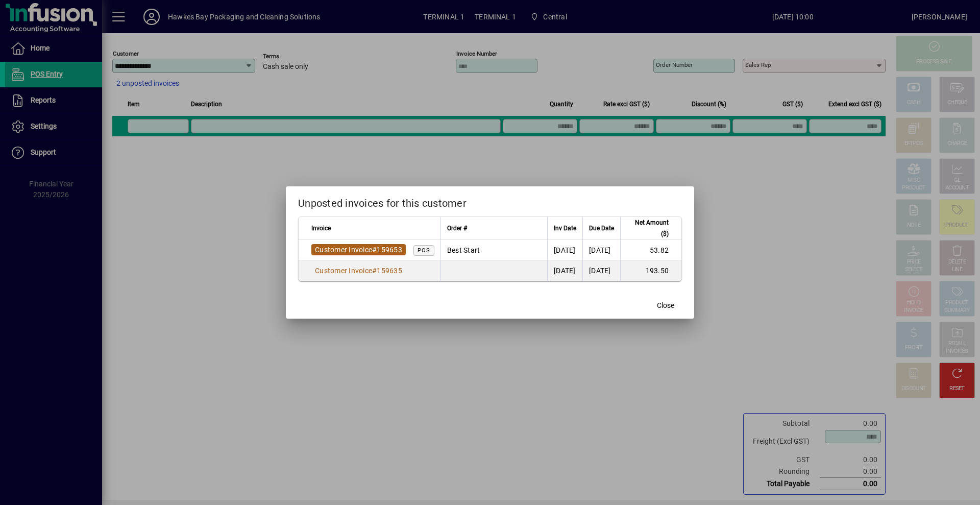  Describe the element at coordinates (602, 229) in the screenshot. I see `span: Due Date` at that location.